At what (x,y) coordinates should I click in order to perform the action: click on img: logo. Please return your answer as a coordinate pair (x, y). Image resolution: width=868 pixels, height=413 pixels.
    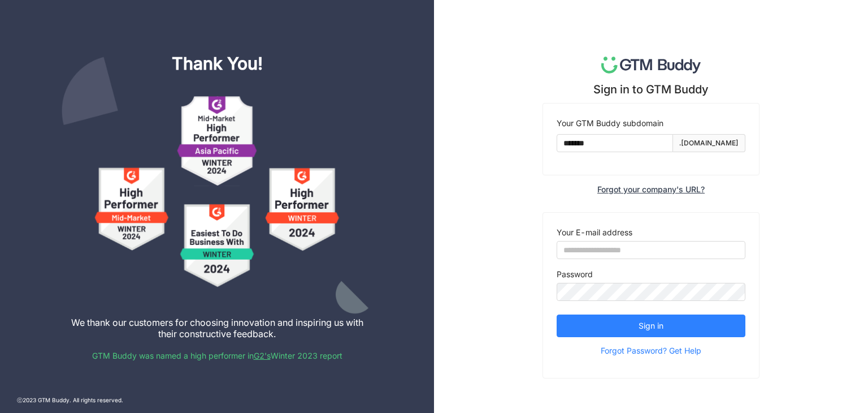
    Looking at the image, I should click on (651, 65).